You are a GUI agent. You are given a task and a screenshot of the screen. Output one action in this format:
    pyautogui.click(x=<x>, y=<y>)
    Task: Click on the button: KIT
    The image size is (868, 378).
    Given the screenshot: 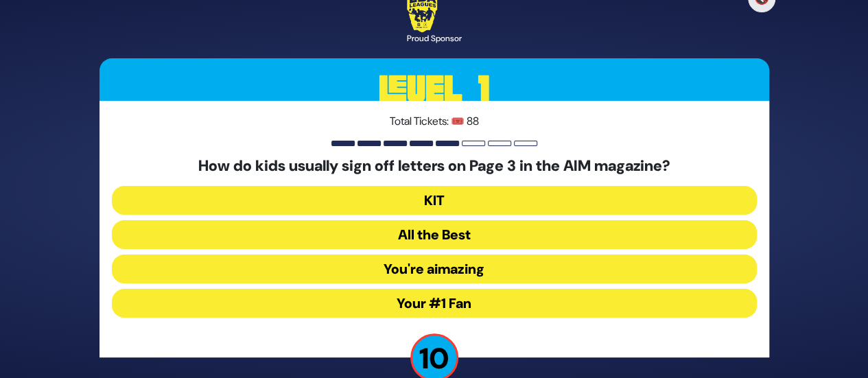 What is the action you would take?
    pyautogui.click(x=434, y=200)
    